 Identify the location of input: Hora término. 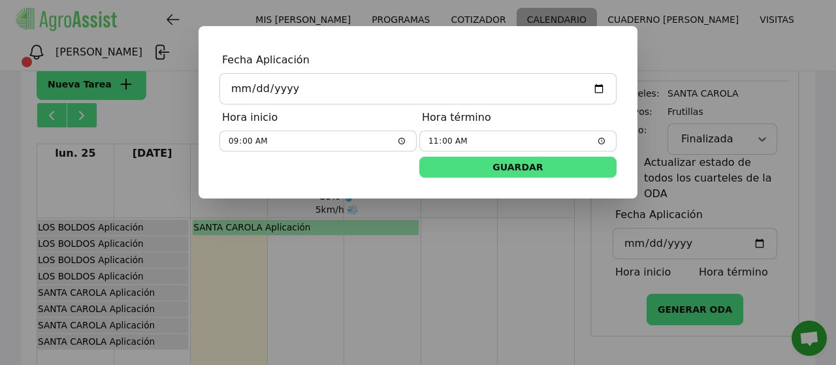
(518, 141).